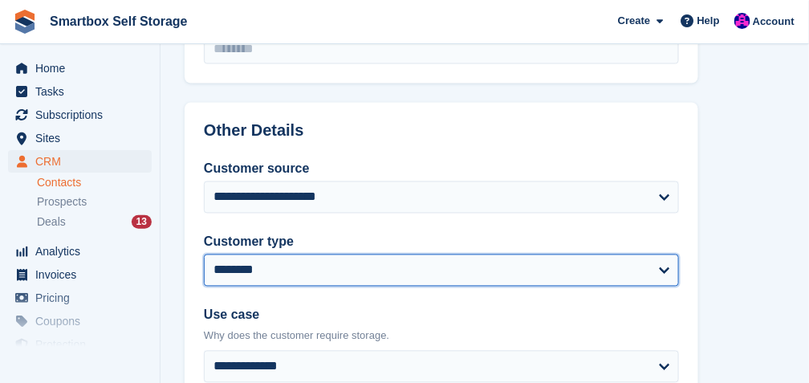 The image size is (809, 383). Describe the element at coordinates (25, 22) in the screenshot. I see `img: stora-icon-8386f47178a22dfd0bd8f6a31ec36ba5ce8667c1dd55bd0f319d3a0aa187defe.svg` at that location.